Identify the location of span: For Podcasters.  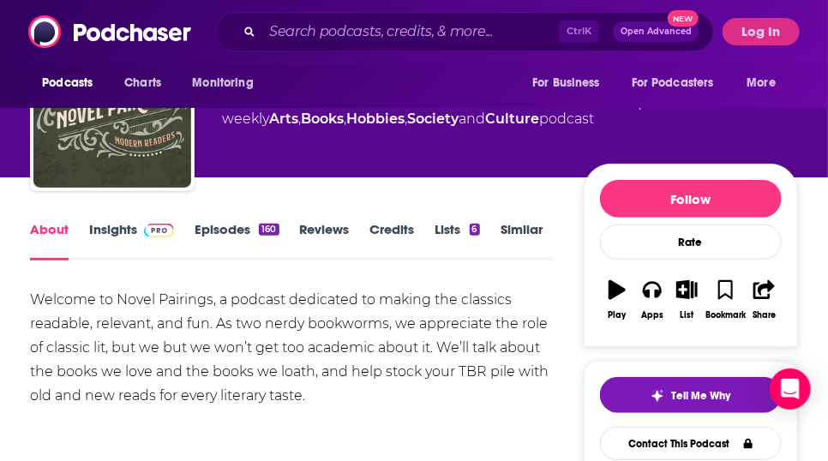
(673, 83).